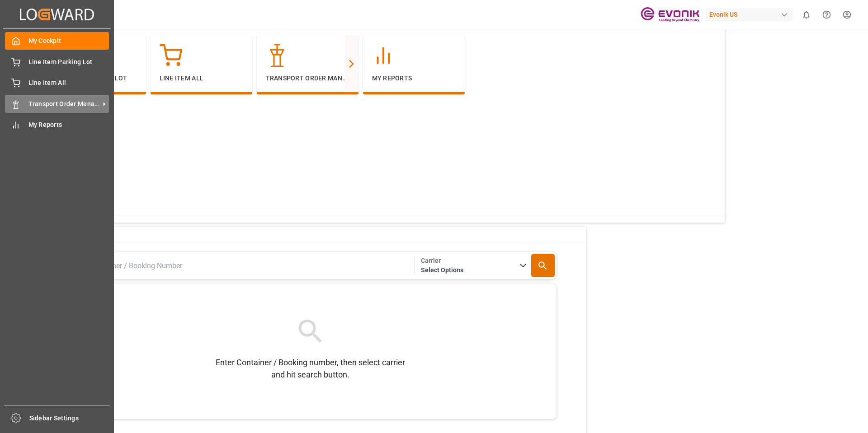  What do you see at coordinates (238, 266) in the screenshot?
I see `input: Enter Container / Booking Number` at bounding box center [238, 266].